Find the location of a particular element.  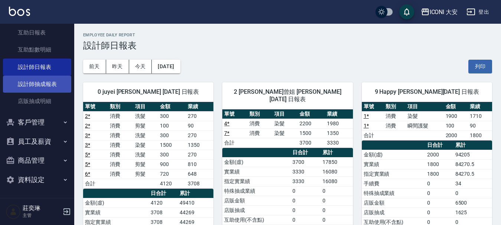

button: save is located at coordinates (407, 12).